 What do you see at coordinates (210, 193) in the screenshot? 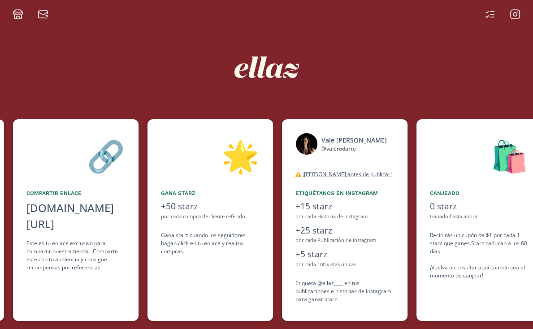
I see `div: Gana starz` at bounding box center [210, 193].